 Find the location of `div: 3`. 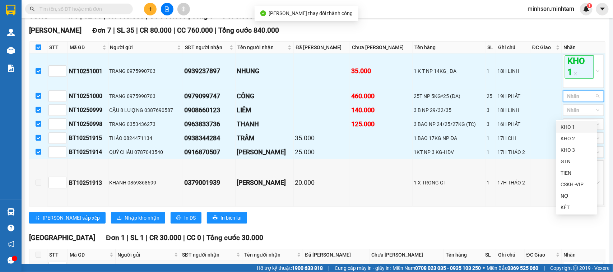

div: 3 is located at coordinates (490, 110).